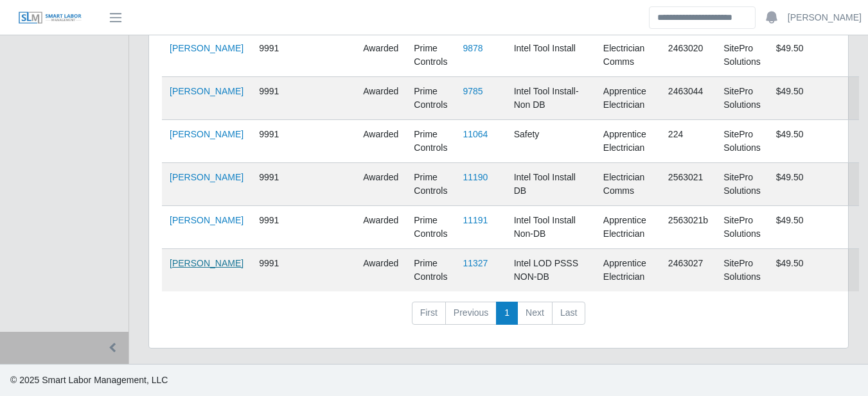 This screenshot has height=396, width=868. Describe the element at coordinates (498, 318) in the screenshot. I see `nav: pagination` at that location.